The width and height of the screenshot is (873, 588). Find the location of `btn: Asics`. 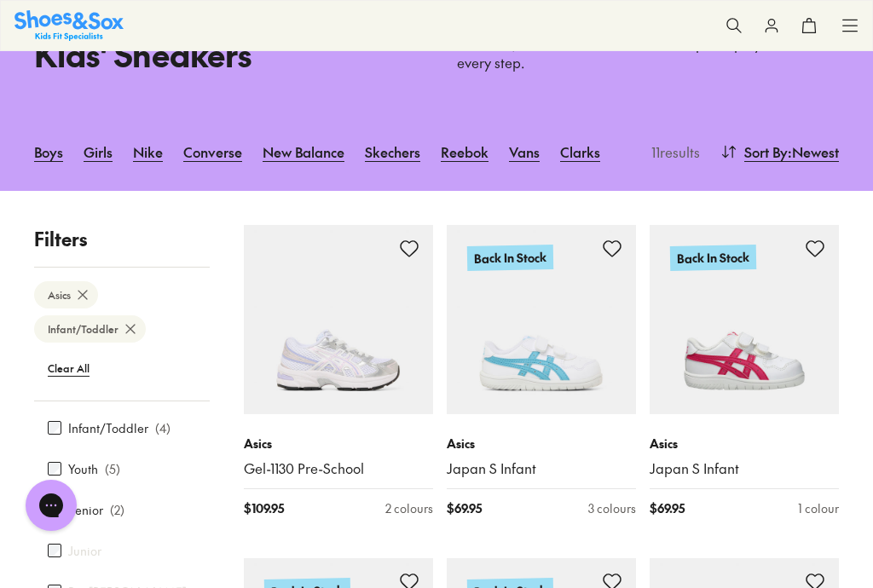

btn: Asics is located at coordinates (66, 295).